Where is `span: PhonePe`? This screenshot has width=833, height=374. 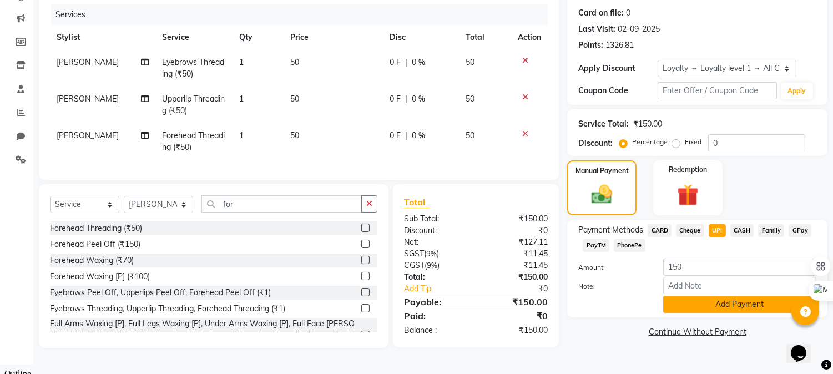 span: PhonePe is located at coordinates (630, 245).